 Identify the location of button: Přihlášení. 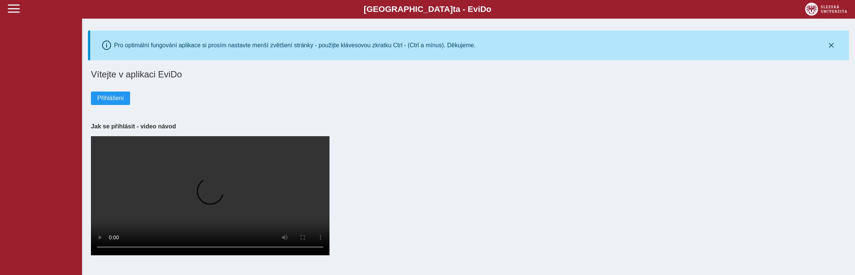
(110, 98).